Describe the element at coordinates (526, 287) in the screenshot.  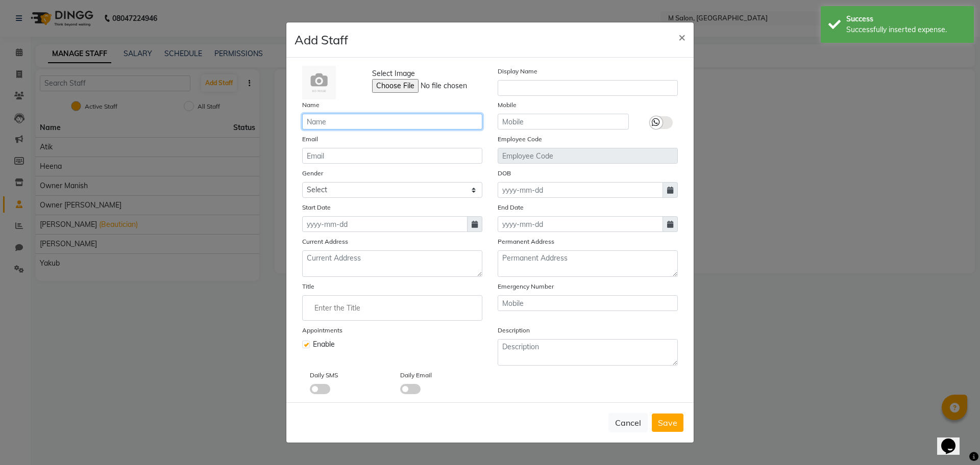
I see `label: Emergency Number` at that location.